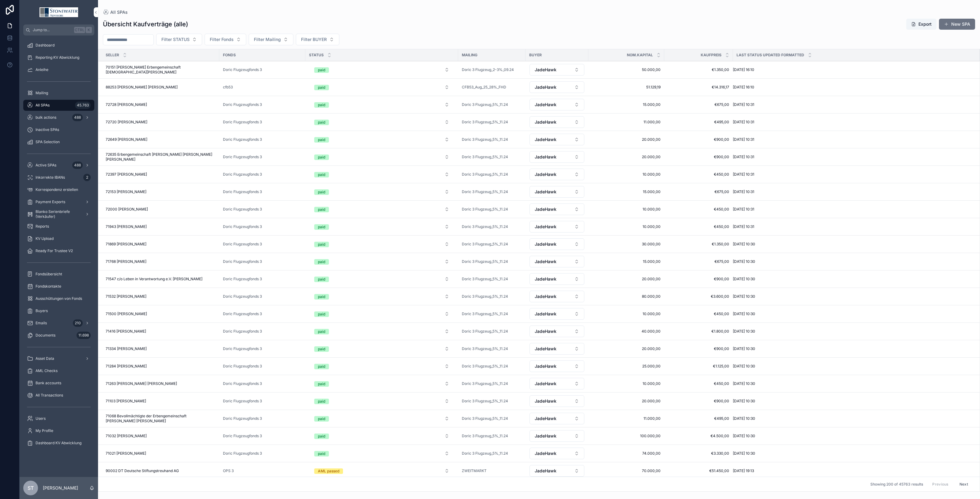  I want to click on span: Reporting KV Abwicklung, so click(58, 57).